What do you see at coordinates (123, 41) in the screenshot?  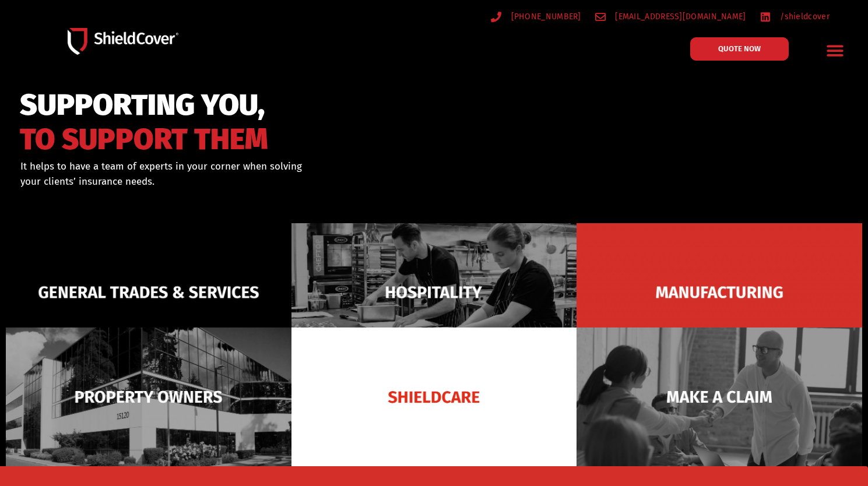 I see `img: Shield-Cover-Underwriting-Australia-logo-full` at bounding box center [123, 41].